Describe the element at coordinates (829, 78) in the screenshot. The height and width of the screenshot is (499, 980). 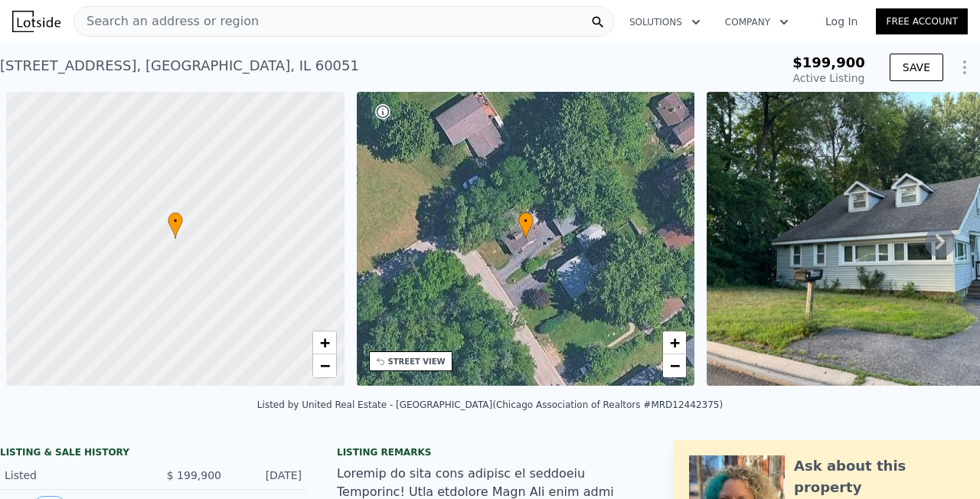
I see `span: Active Listing` at that location.